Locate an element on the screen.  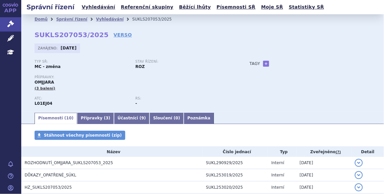
a: Správní řízení is located at coordinates (72, 19).